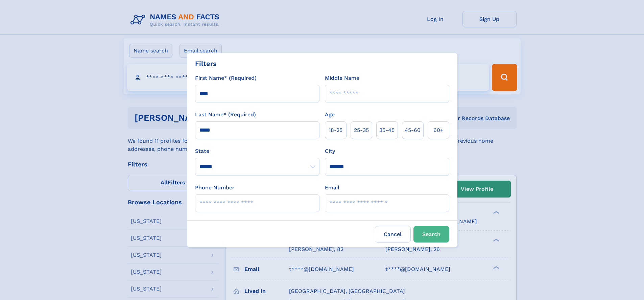  What do you see at coordinates (393, 234) in the screenshot?
I see `label: Cancel` at bounding box center [393, 234].